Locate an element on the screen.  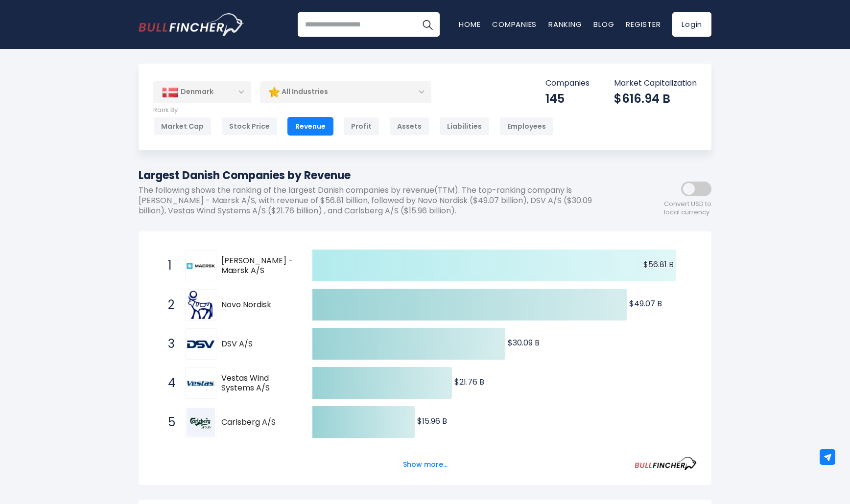
div: Profit is located at coordinates (361, 127).